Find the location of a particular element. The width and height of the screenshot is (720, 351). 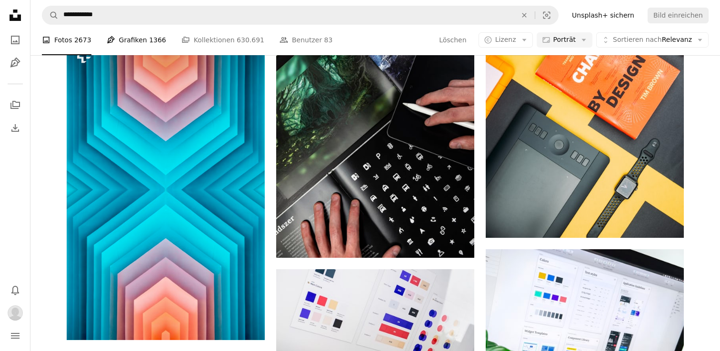

button: Visuelle Suche is located at coordinates (546, 15).